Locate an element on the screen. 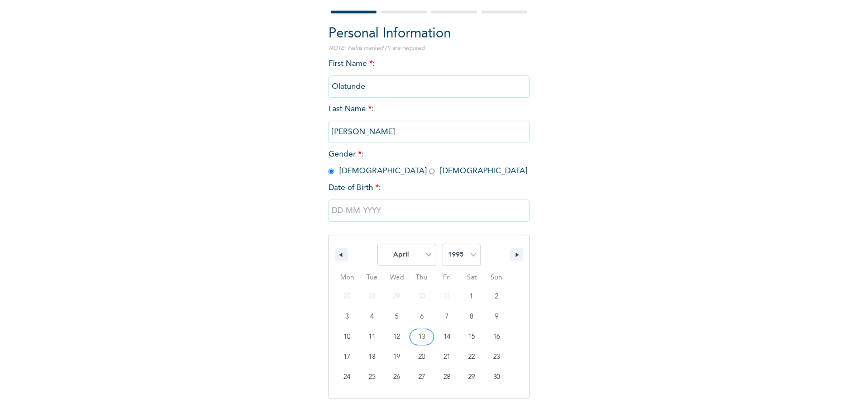  span: 6 is located at coordinates (422, 317).